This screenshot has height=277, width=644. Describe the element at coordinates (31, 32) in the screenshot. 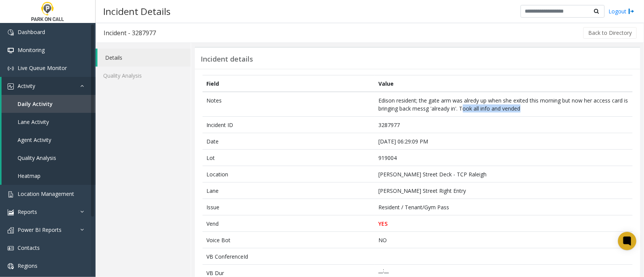

I see `span: Dashboard` at that location.